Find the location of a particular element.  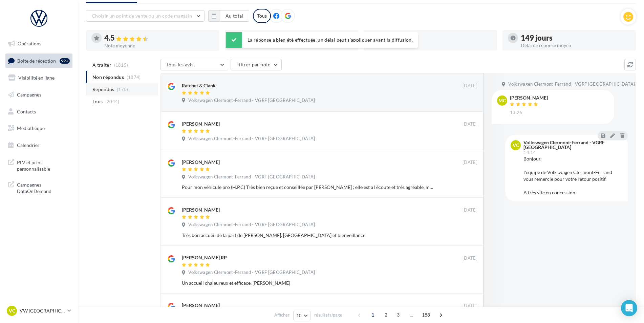

span: 13:26 is located at coordinates (516, 113).